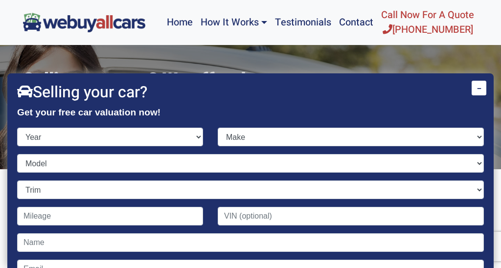 This screenshot has width=501, height=268. What do you see at coordinates (89, 112) in the screenshot?
I see `strong: Get your free car valuation now!` at bounding box center [89, 112].